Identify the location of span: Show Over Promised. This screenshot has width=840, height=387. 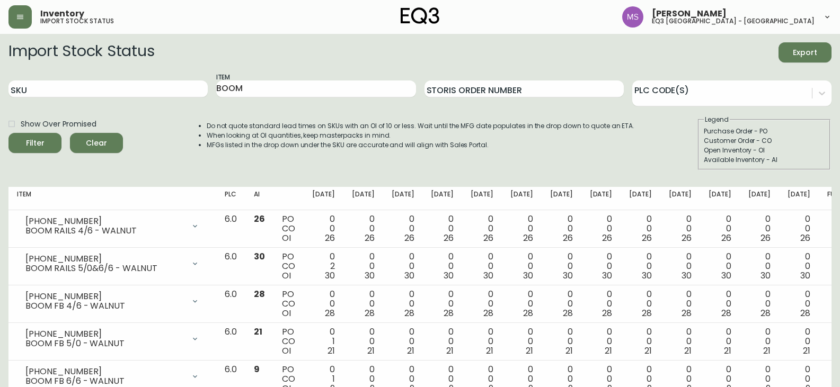
(58, 124).